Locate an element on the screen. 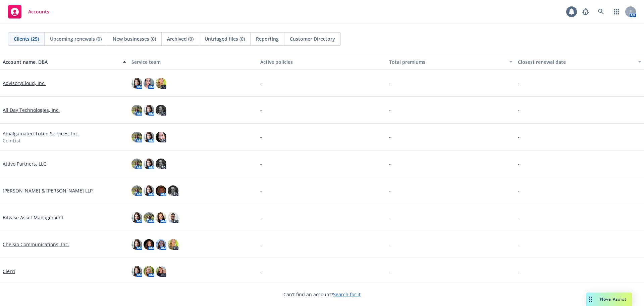 This screenshot has height=306, width=644. a: AdvisoryCloud, Inc. is located at coordinates (24, 83).